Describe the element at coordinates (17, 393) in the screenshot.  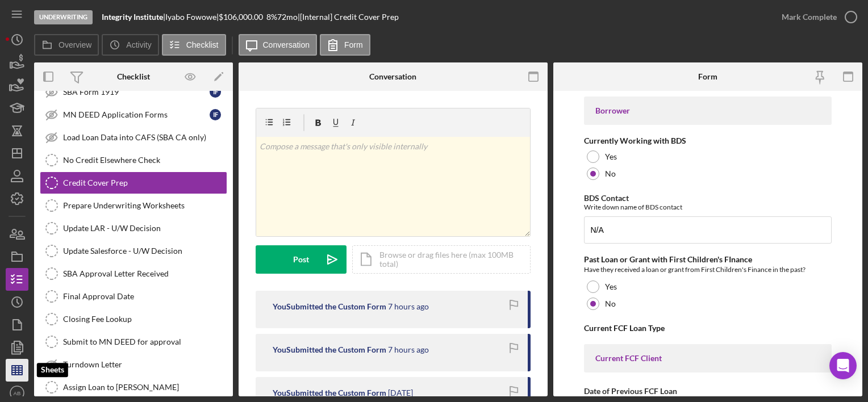
I see `text: AB` at that location.